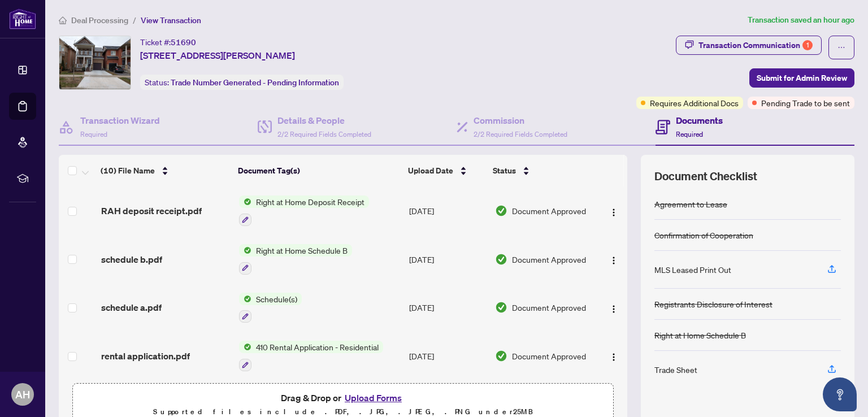  I want to click on div: Right at Home Schedule B, so click(700, 335).